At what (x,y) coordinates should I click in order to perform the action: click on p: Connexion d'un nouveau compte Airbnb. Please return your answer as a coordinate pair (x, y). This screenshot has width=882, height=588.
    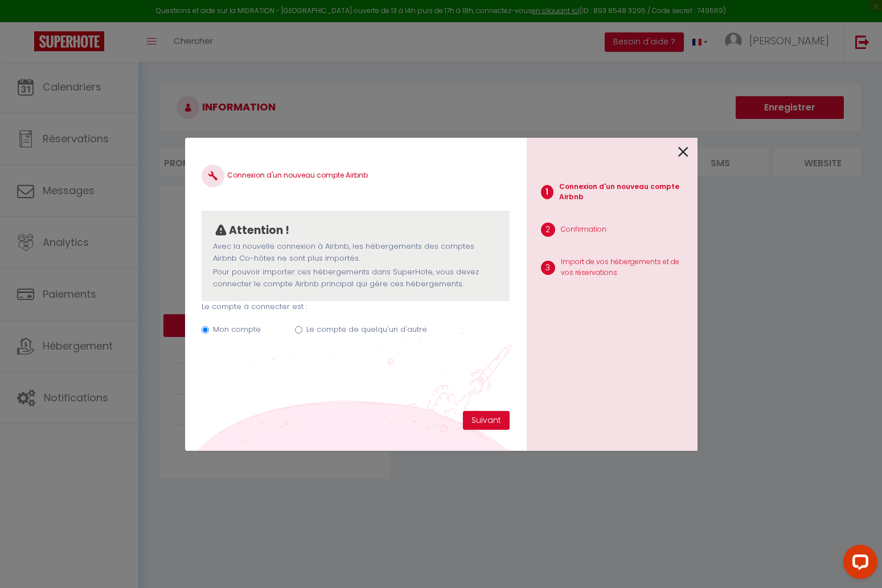
    Looking at the image, I should click on (623, 193).